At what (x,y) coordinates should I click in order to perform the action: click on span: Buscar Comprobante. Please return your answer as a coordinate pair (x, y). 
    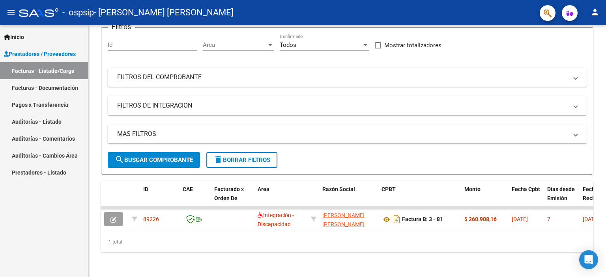
    Looking at the image, I should click on (154, 160).